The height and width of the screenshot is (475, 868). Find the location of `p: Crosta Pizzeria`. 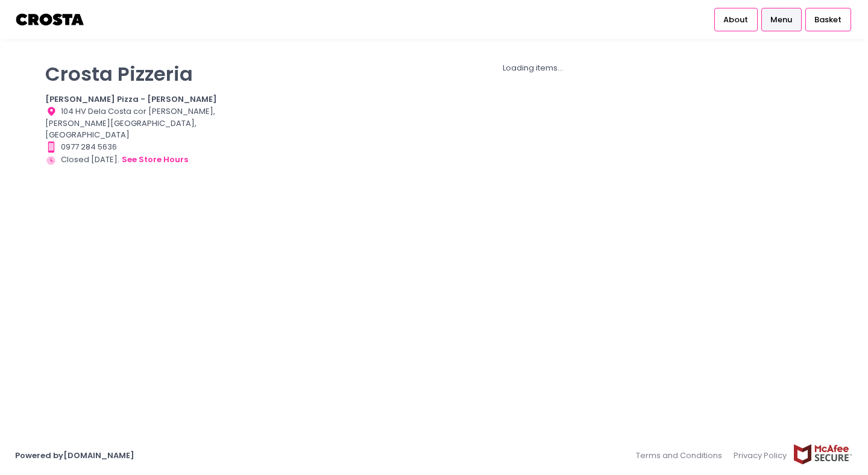

p: Crosta Pizzeria is located at coordinates (137, 74).